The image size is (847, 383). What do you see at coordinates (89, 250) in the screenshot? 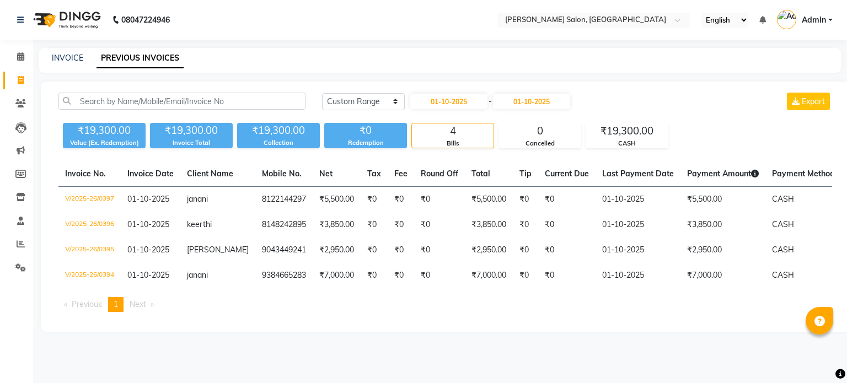
I see `td: V/2025-26/0395` at bounding box center [89, 250].